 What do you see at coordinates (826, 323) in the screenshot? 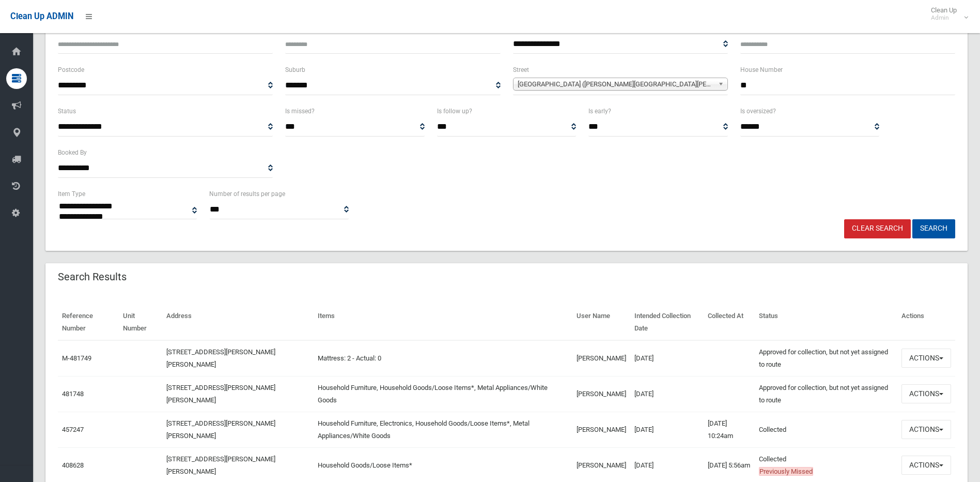
I see `th: Status` at bounding box center [826, 323].